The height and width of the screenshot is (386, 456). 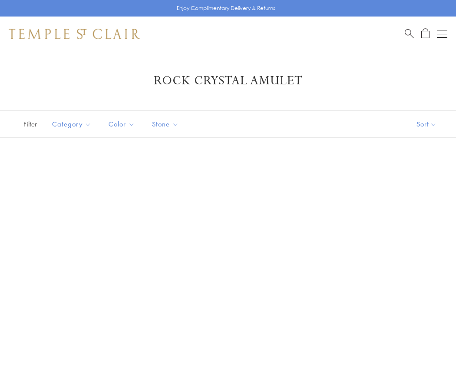 I want to click on h1: Rock Crystal Amulet, so click(x=228, y=81).